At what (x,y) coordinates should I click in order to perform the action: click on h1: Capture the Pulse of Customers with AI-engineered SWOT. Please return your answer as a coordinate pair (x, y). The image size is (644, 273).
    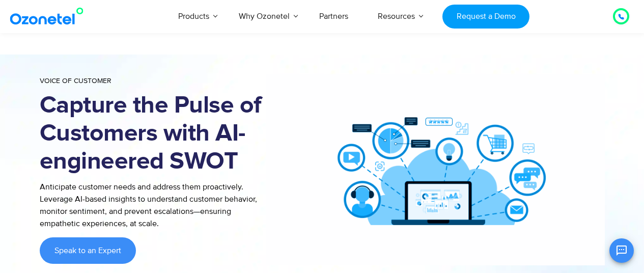
    Looking at the image, I should click on (153, 133).